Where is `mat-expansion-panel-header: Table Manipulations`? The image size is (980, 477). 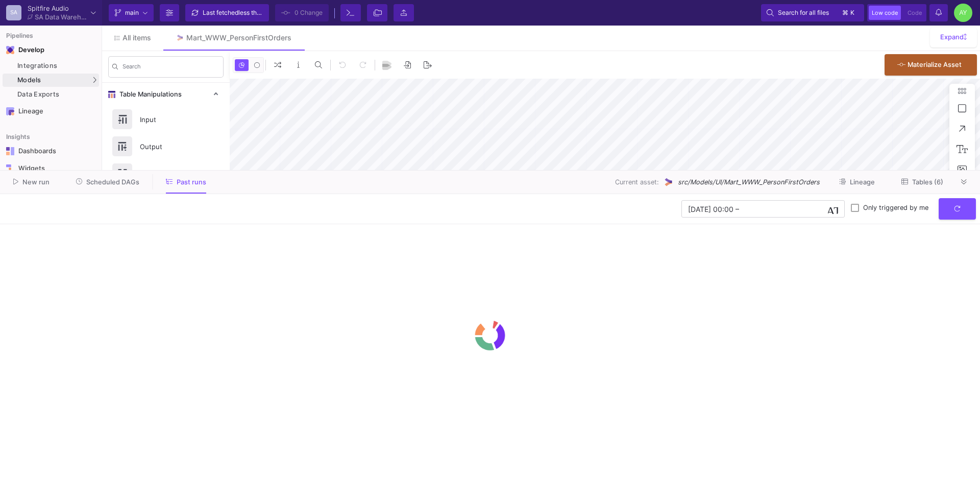 mat-expansion-panel-header: Table Manipulations is located at coordinates (166, 94).